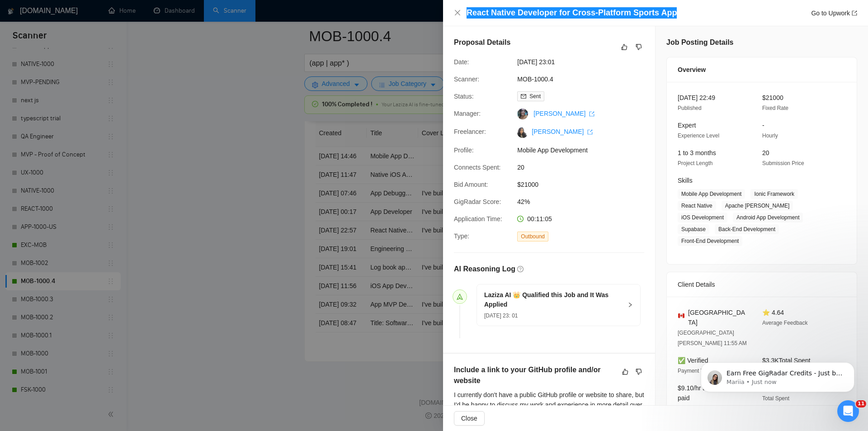 This screenshot has height=431, width=868. Describe the element at coordinates (696, 206) in the screenshot. I see `span: React Native` at that location.